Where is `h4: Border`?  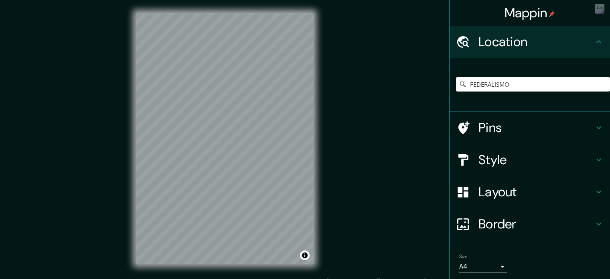
h4: Border is located at coordinates (536, 224).